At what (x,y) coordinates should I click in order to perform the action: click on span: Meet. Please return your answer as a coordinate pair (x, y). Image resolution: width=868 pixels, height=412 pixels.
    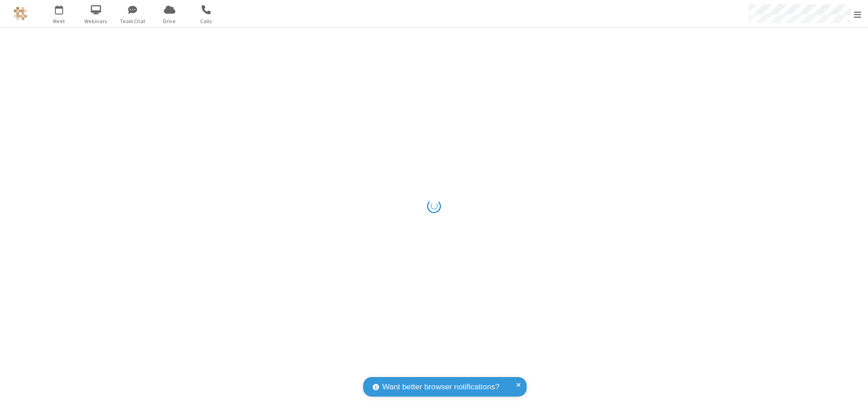
    Looking at the image, I should click on (59, 21).